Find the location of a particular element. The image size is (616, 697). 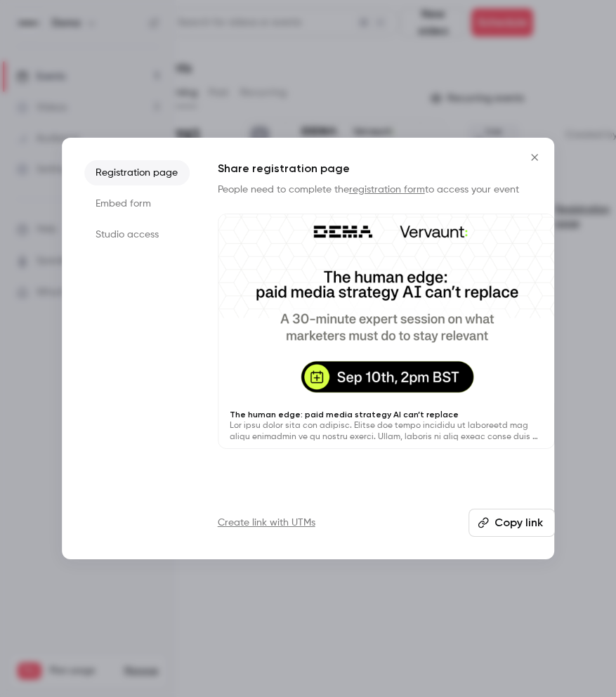

li: Registration page is located at coordinates (137, 173).